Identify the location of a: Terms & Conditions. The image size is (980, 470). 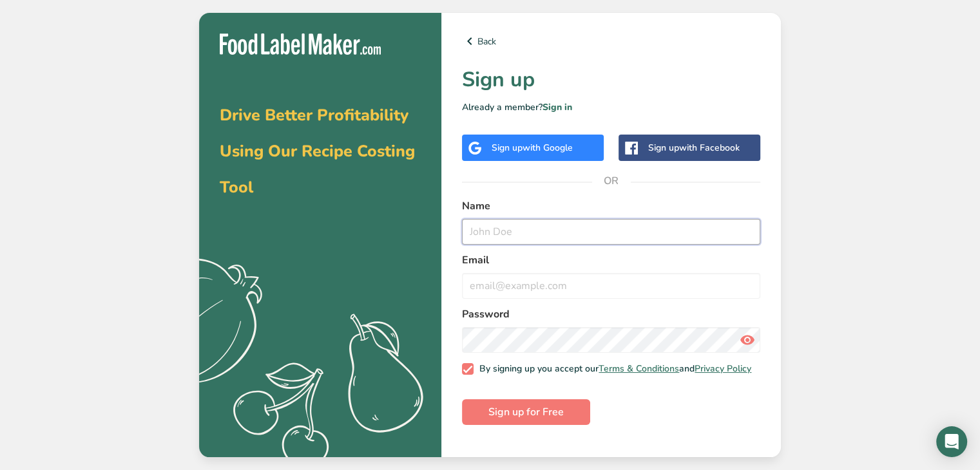
(639, 368).